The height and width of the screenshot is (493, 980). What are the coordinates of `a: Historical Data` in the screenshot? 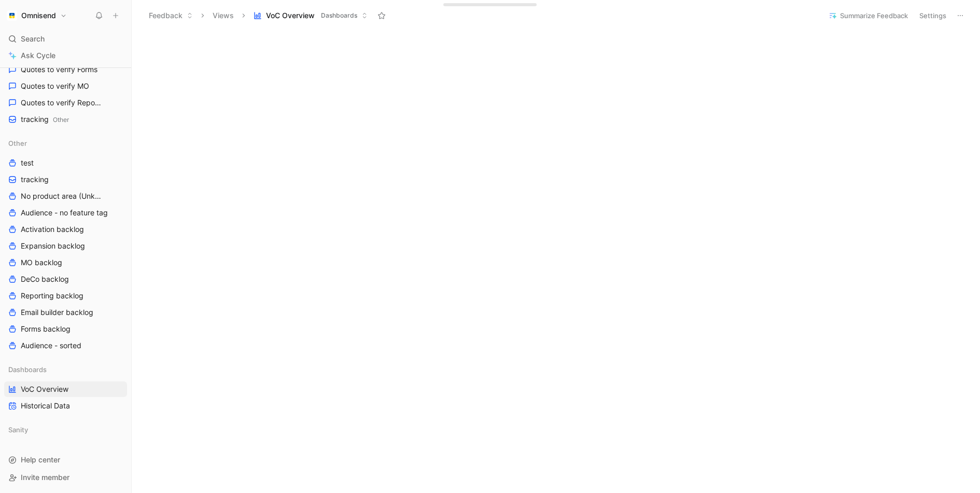 It's located at (65, 406).